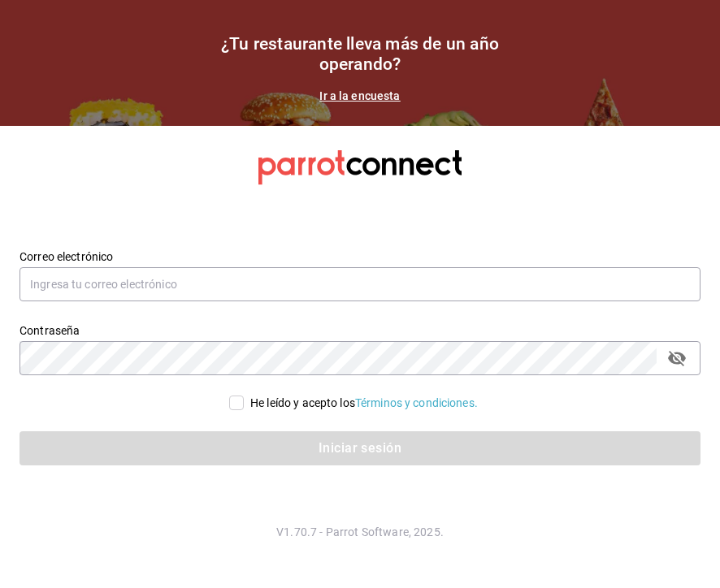 Image resolution: width=720 pixels, height=588 pixels. I want to click on label: Contraseña, so click(360, 330).